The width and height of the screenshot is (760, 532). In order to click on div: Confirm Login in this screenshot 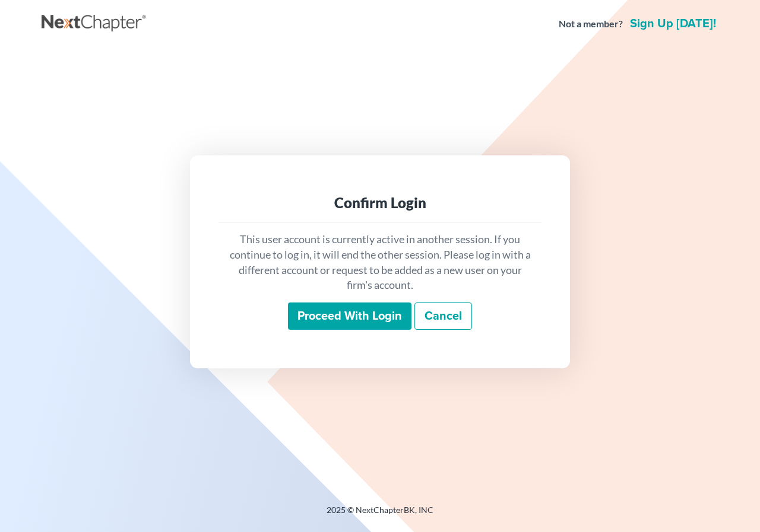, I will do `click(380, 203)`.